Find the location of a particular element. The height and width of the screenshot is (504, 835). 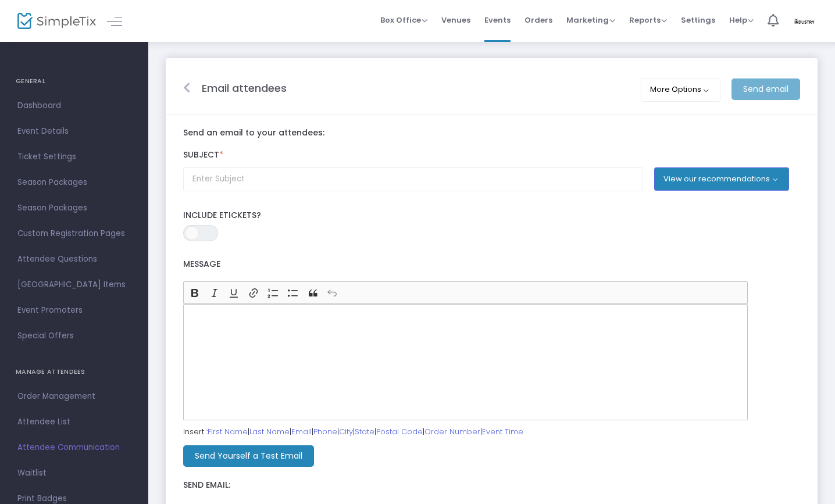

a: Phone is located at coordinates (325, 431).